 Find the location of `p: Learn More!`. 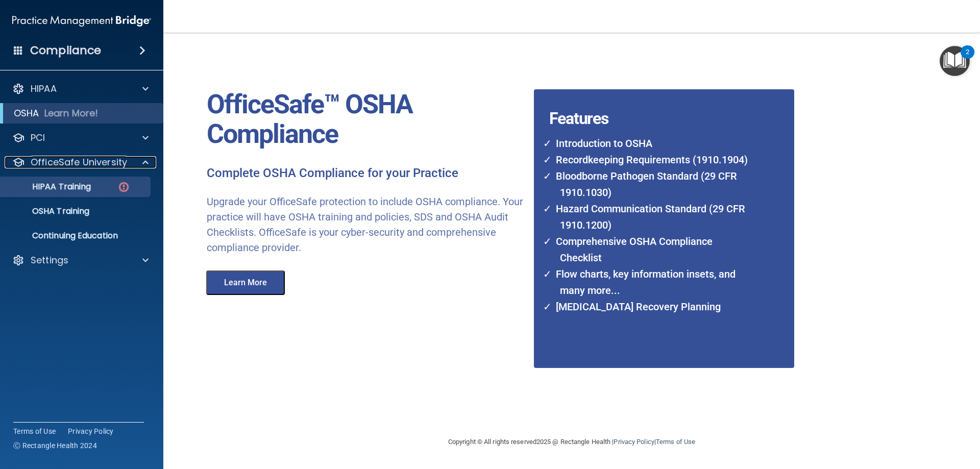

p: Learn More! is located at coordinates (71, 113).